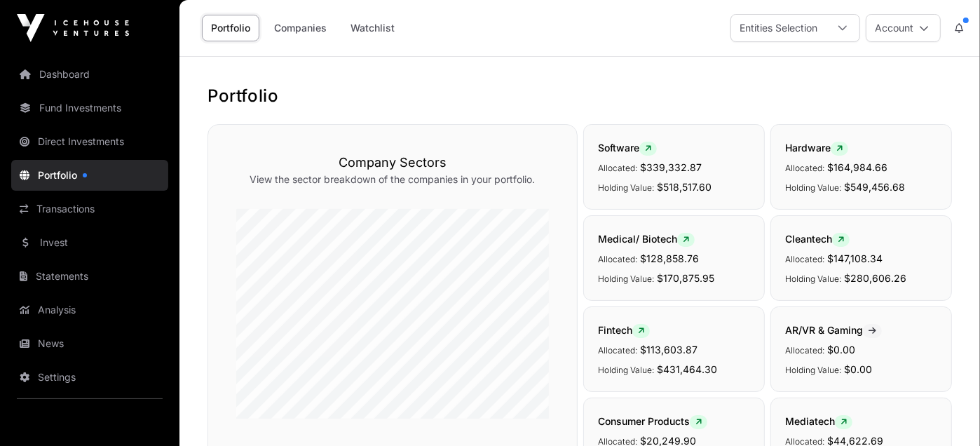  Describe the element at coordinates (875, 278) in the screenshot. I see `span: $280,606.26` at that location.